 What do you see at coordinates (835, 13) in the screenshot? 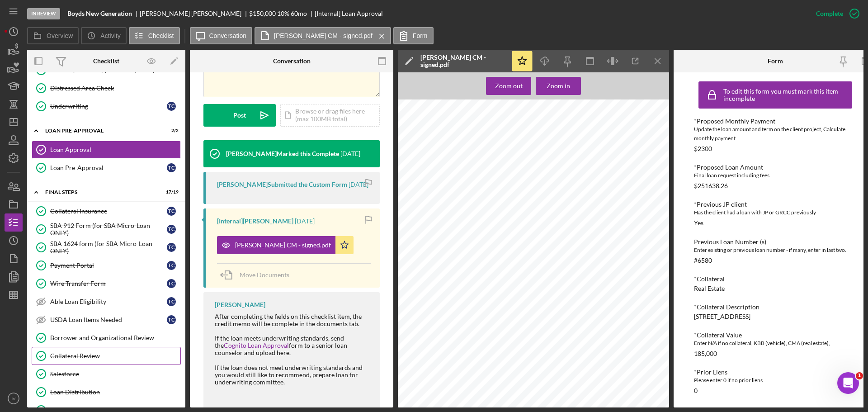
I see `button: Complete` at bounding box center [835, 13].